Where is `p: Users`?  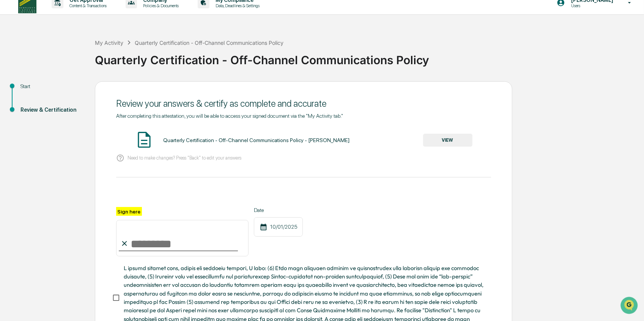 p: Users is located at coordinates (591, 6).